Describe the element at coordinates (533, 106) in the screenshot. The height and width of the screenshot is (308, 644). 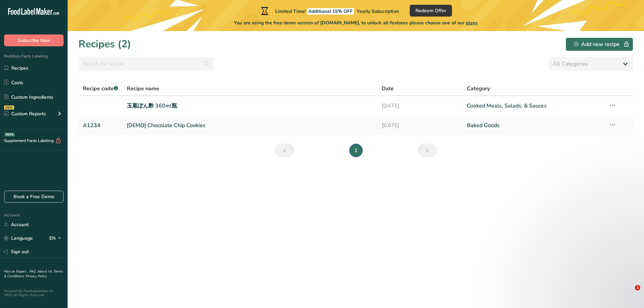
I see `a: Cooked Meals, Salads, & Sauces` at that location.